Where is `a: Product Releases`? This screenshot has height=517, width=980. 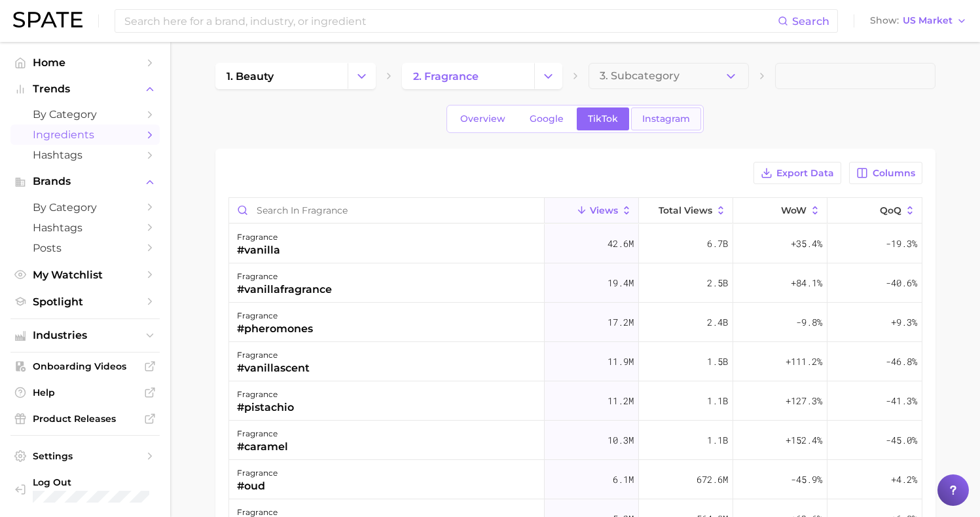 a: Product Releases is located at coordinates (85, 418).